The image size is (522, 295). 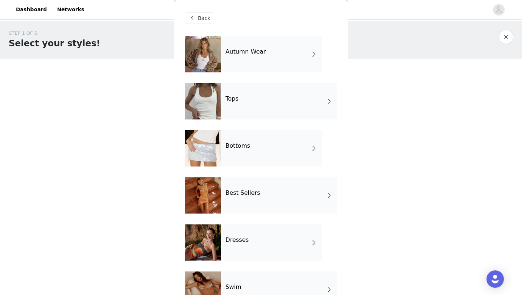 What do you see at coordinates (54, 33) in the screenshot?
I see `div: STEP 1 OF 5` at bounding box center [54, 33].